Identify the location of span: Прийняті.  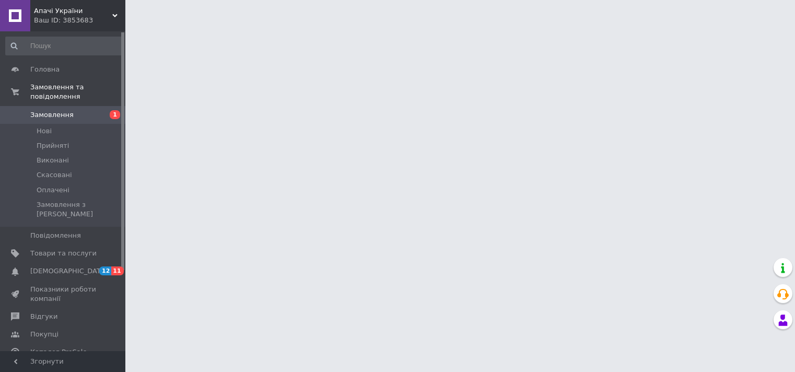
(53, 146).